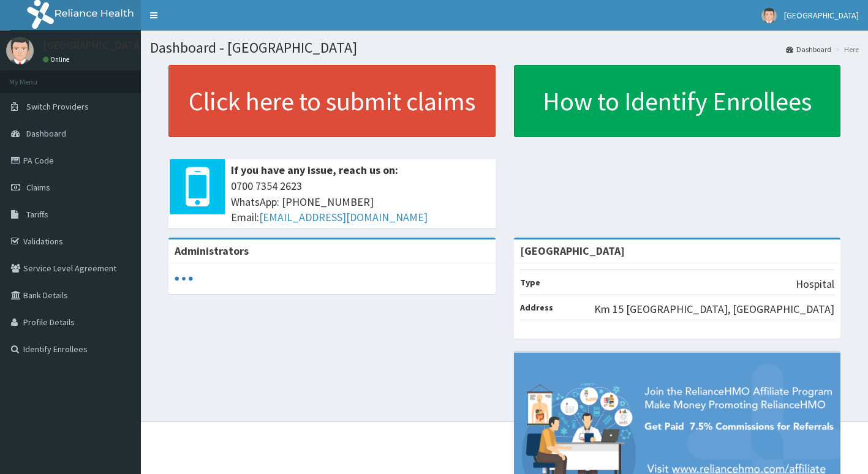 Image resolution: width=868 pixels, height=474 pixels. I want to click on svg: audio-loading, so click(183, 279).